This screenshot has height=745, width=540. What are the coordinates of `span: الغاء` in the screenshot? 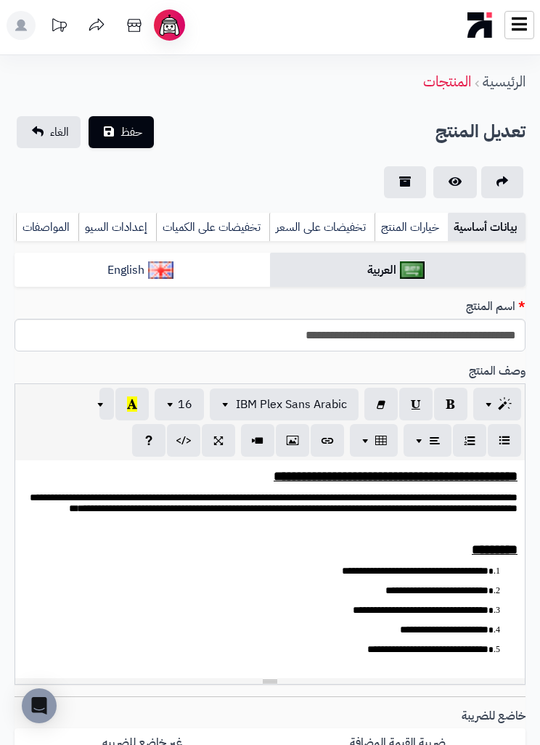 It's located at (60, 132).